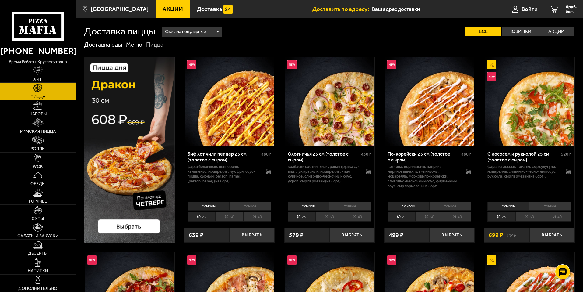  Describe the element at coordinates (342, 9) in the screenshot. I see `span: Доставить по адресу:` at that location.